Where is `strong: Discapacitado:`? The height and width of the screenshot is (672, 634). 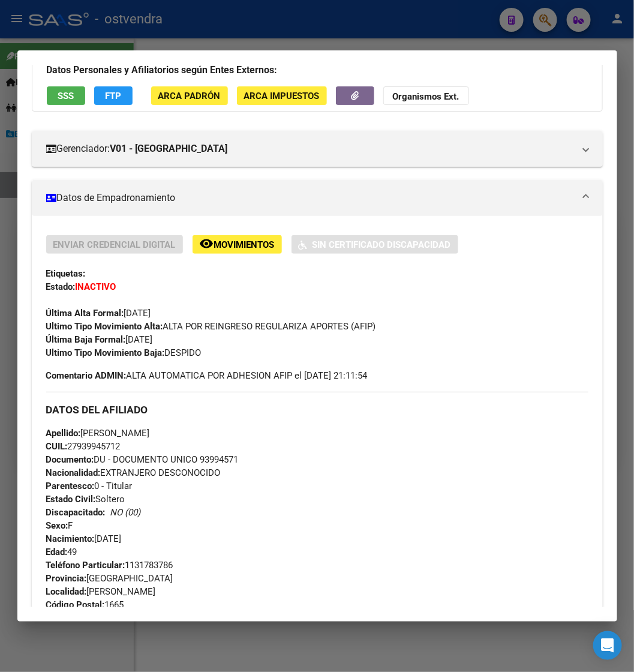
strong: Discapacitado: is located at coordinates (76, 512).